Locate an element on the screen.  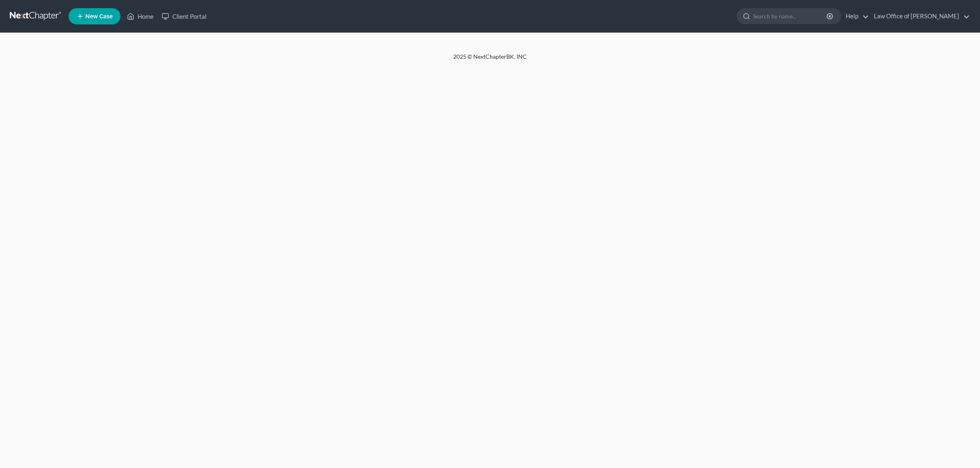
a: Client Portal is located at coordinates (184, 16).